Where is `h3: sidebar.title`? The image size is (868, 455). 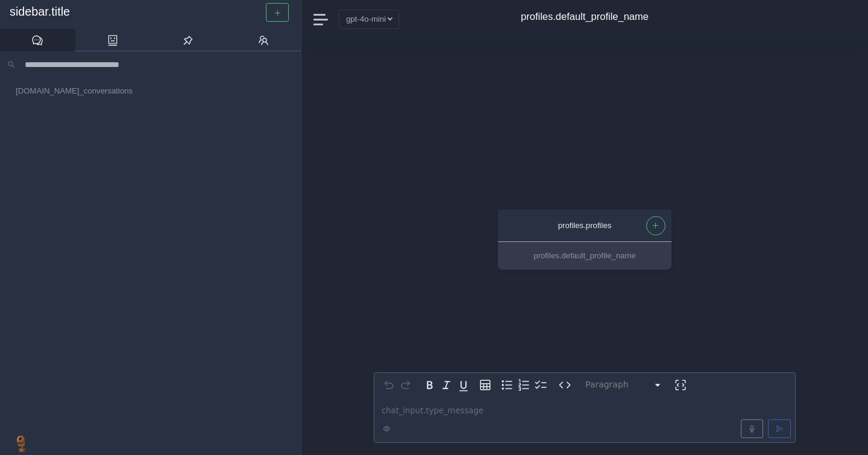 h3: sidebar.title is located at coordinates (150, 12).